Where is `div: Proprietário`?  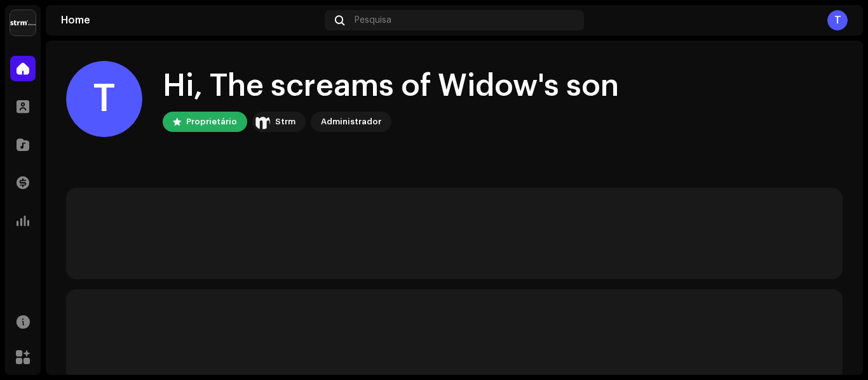 div: Proprietário is located at coordinates (212, 122).